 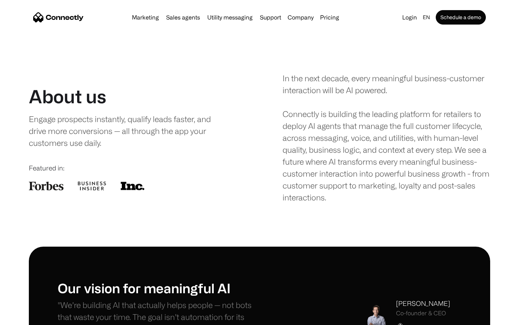 What do you see at coordinates (145, 17) in the screenshot?
I see `a: Marketing` at bounding box center [145, 17].